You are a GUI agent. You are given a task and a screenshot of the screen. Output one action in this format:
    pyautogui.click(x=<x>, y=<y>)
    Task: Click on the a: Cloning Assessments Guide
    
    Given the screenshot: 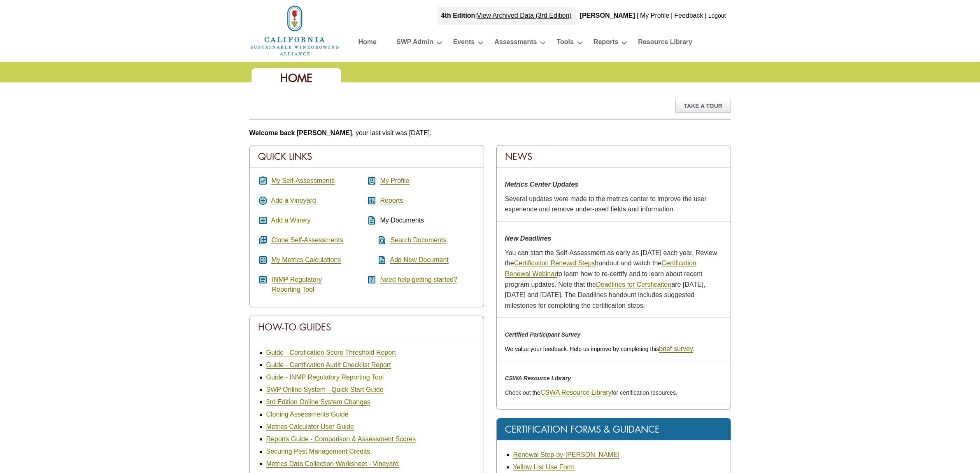 What is the action you would take?
    pyautogui.click(x=308, y=414)
    